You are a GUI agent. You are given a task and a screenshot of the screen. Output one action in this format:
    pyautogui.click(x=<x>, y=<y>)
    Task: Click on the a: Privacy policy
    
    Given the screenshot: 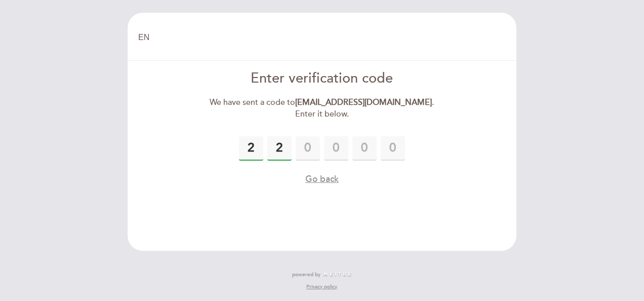 What is the action you would take?
    pyautogui.click(x=322, y=287)
    